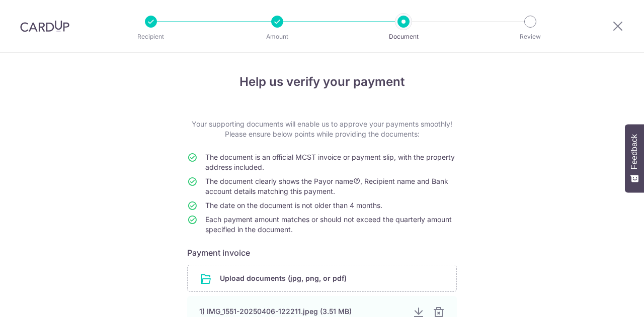 The height and width of the screenshot is (317, 644). What do you see at coordinates (404, 37) in the screenshot?
I see `p: Document` at bounding box center [404, 37].